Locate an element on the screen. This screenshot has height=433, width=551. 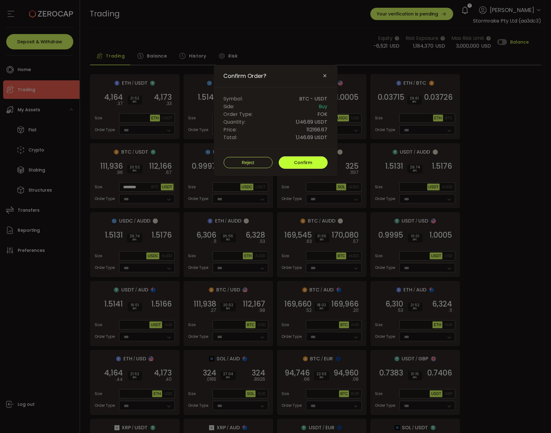
button: Confirm is located at coordinates (303, 163).